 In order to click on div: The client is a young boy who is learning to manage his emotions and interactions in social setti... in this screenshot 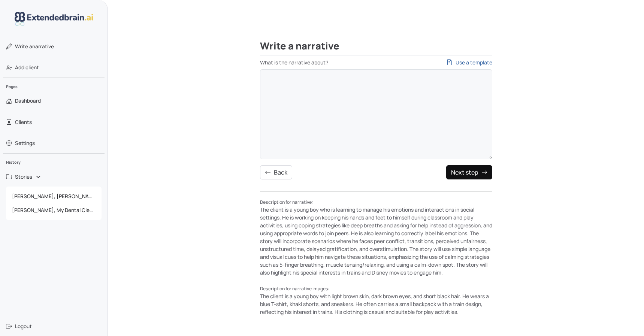, I will do `click(376, 237)`.